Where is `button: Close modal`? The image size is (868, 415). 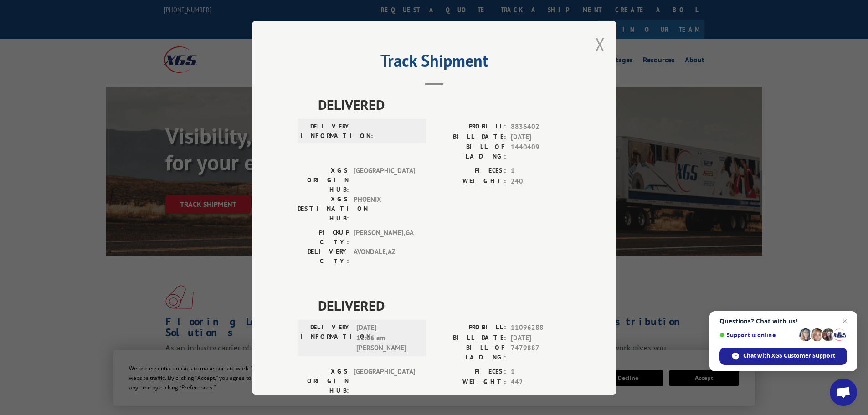
button: Close modal is located at coordinates (600, 44).